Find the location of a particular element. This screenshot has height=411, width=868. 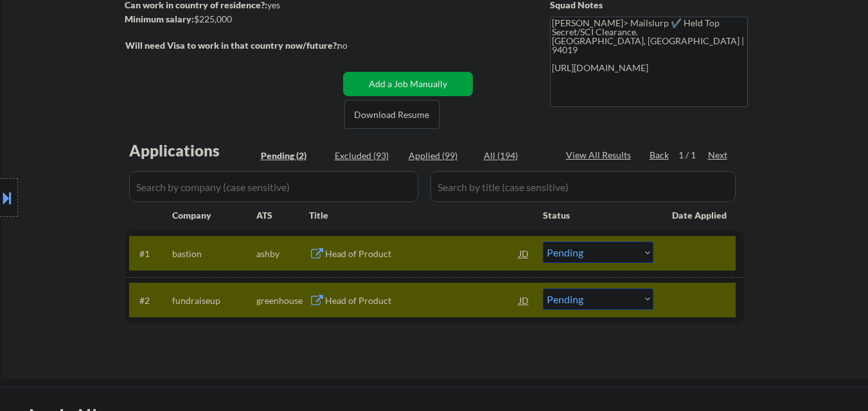

strong: Will need Visa to work in that country now/future?: is located at coordinates (232, 45).